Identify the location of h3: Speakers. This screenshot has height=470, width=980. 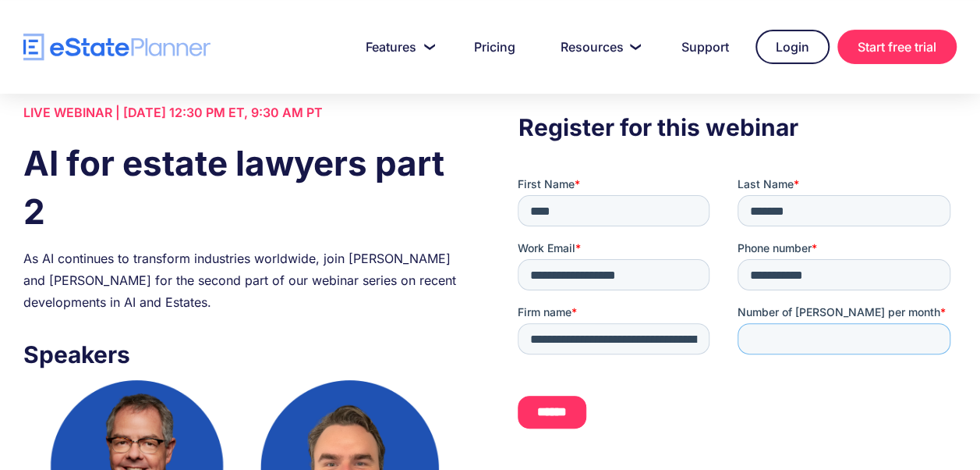
(242, 354).